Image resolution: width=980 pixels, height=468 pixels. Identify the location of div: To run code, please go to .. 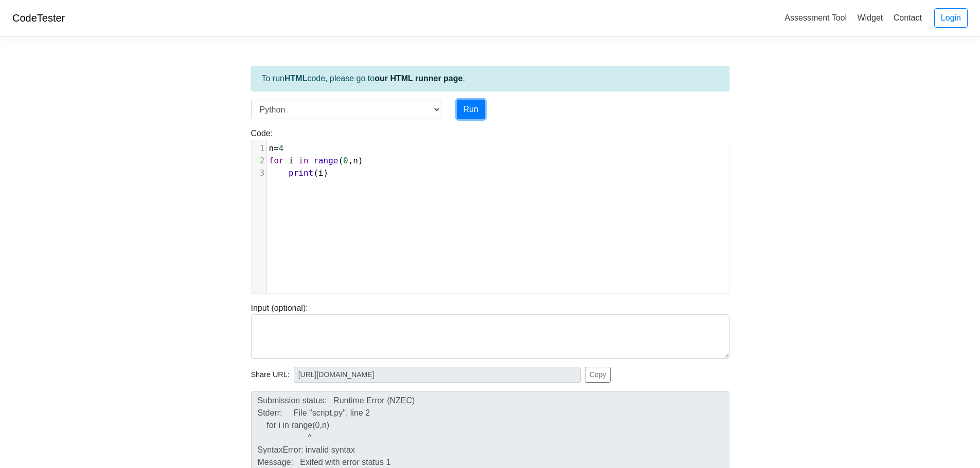
(490, 78).